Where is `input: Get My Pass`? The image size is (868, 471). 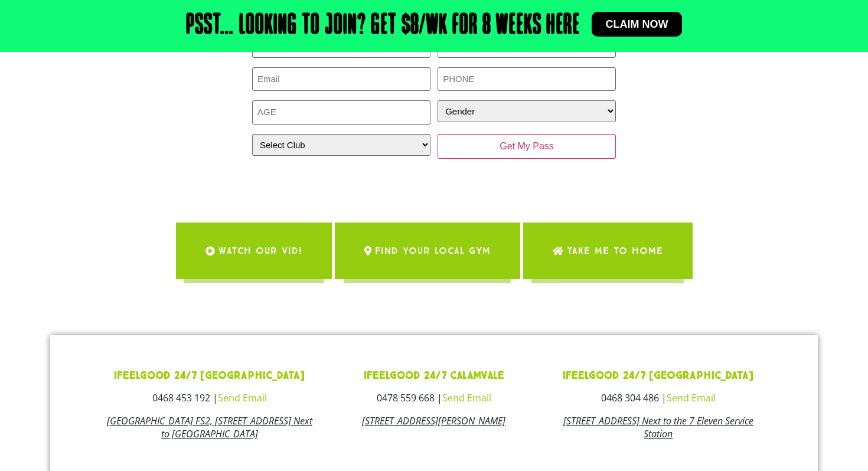
input: Get My Pass is located at coordinates (527, 146).